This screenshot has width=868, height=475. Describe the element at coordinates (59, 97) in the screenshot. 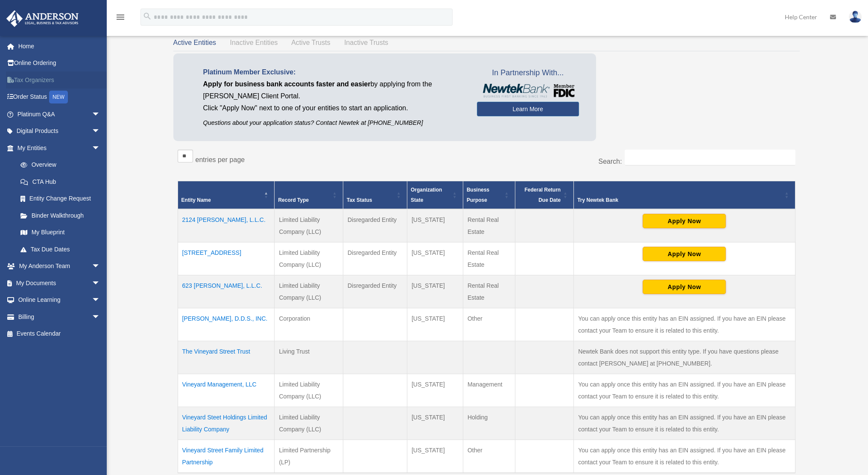

I see `a: Order StatusNEW` at that location.